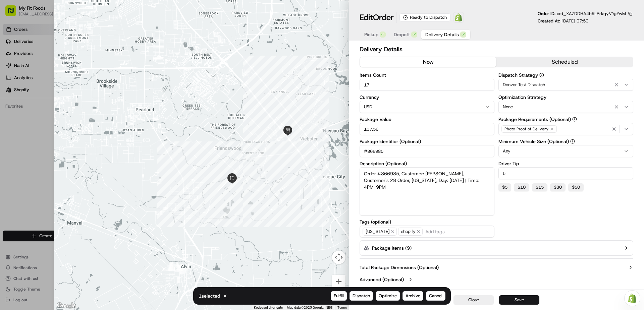  I want to click on input: Enter driver tip, so click(566, 173).